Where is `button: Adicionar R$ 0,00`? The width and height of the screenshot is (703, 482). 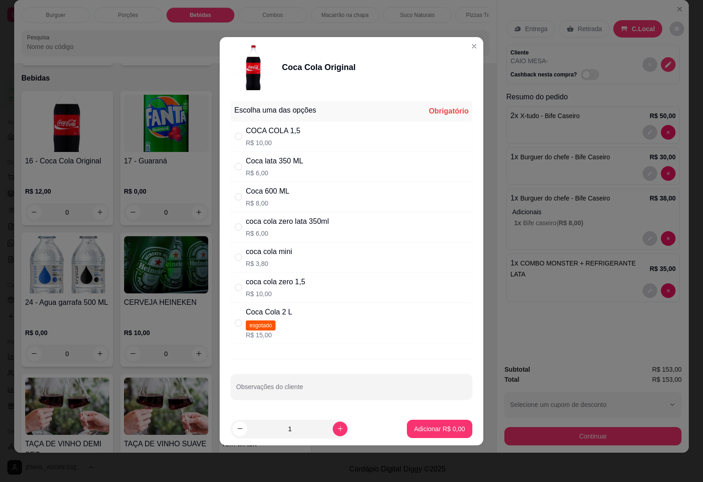
button: Adicionar R$ 0,00 is located at coordinates (439, 429).